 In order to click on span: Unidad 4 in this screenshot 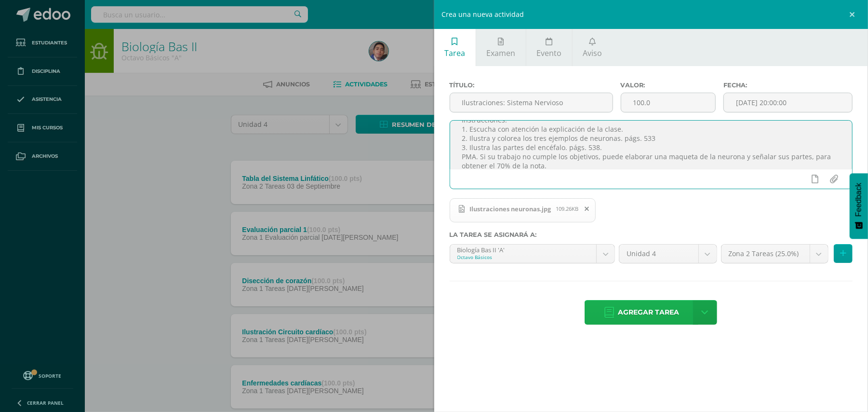, I will do `click(658, 254)`.